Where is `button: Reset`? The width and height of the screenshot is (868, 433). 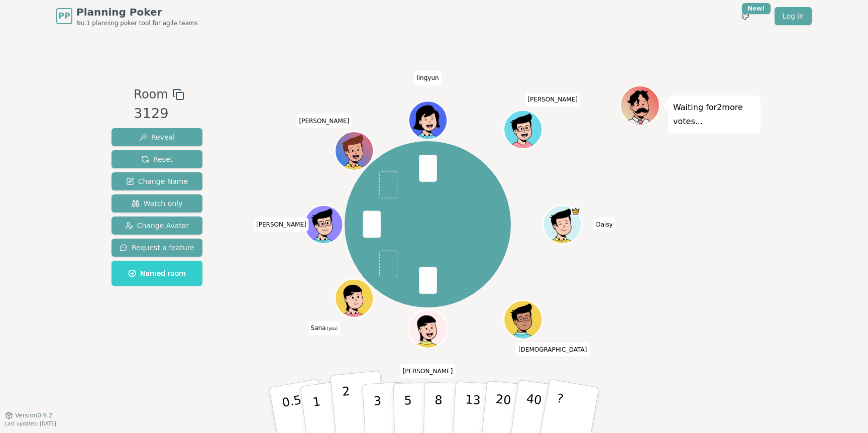
button: Reset is located at coordinates (157, 159).